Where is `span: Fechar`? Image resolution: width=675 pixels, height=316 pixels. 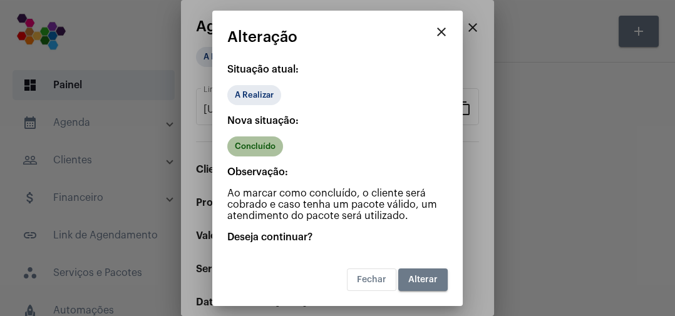
span: Fechar is located at coordinates (371, 280).